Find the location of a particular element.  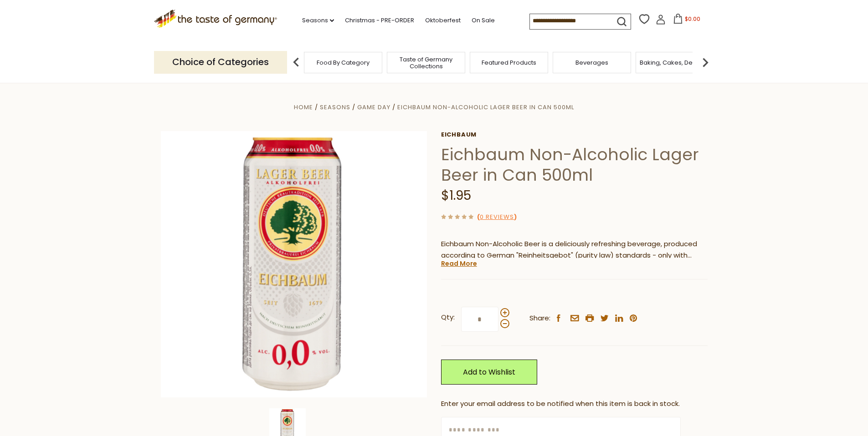

img: next arrow is located at coordinates (705, 62).